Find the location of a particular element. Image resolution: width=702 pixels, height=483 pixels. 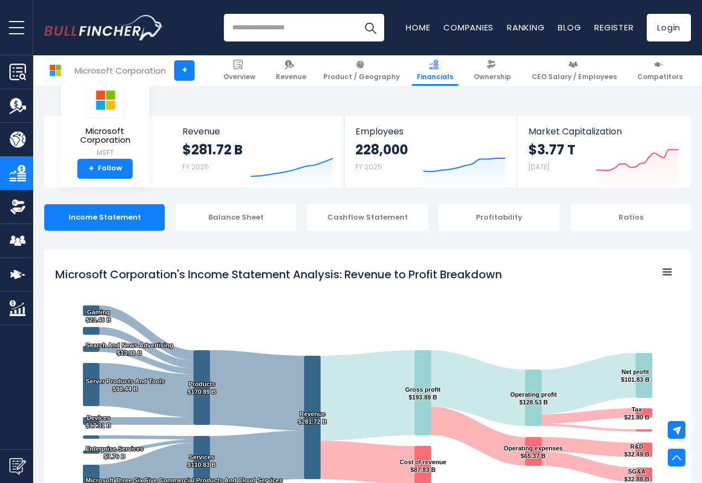

tspan: Microsoft Corporation's Income Statement Analysis: Revenue to Profit Breakdown is located at coordinates (279, 274).